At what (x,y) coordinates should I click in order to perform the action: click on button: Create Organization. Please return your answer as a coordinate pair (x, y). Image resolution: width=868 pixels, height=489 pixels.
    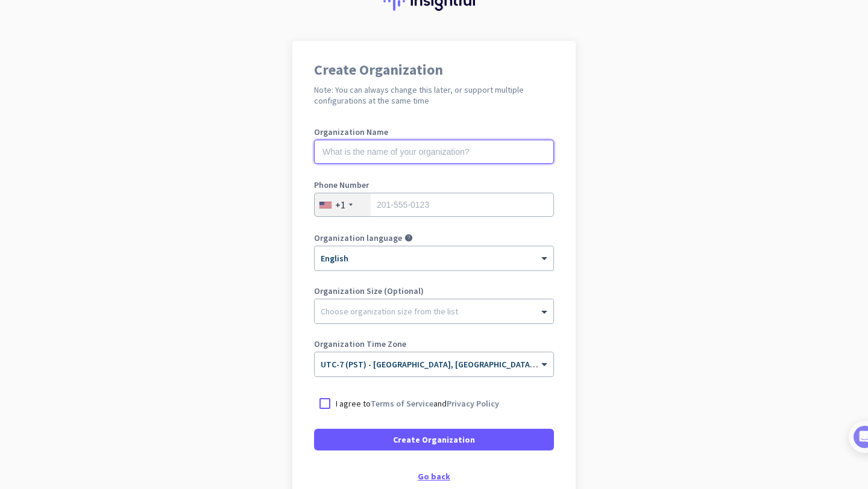
    Looking at the image, I should click on (434, 440).